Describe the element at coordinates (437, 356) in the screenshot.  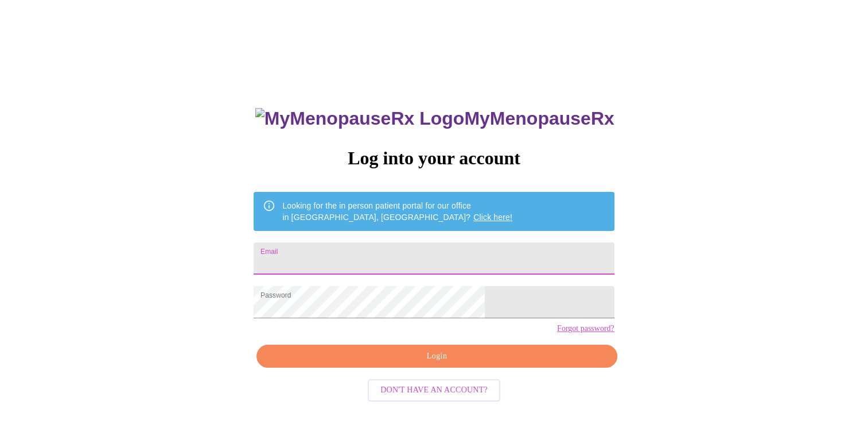
I see `span: Login` at that location.